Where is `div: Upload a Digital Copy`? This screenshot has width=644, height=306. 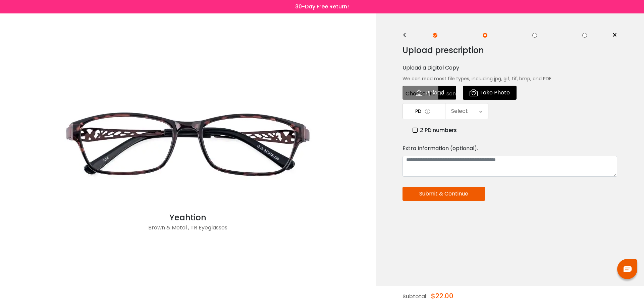
div: Upload a Digital Copy is located at coordinates (510, 68).